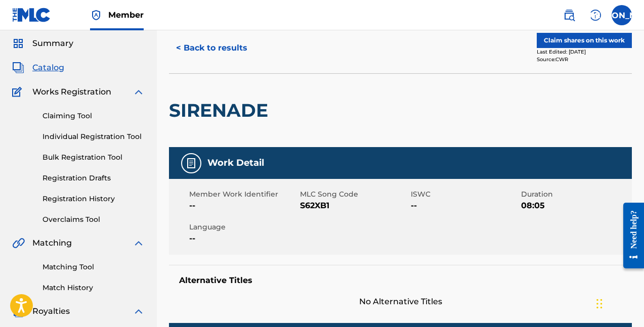 The image size is (644, 327). I want to click on div: Need help?, so click(18, 37).